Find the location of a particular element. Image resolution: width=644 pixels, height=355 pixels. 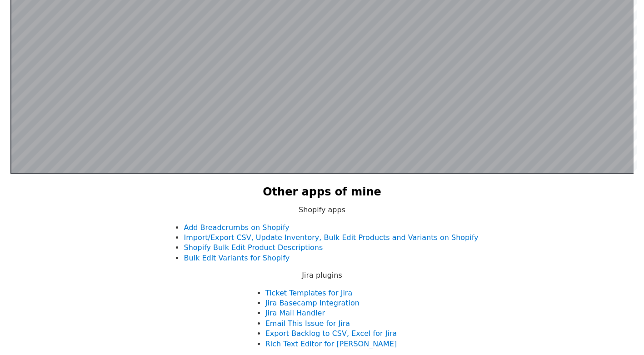

a: Email This Issue for Jira is located at coordinates (308, 323).